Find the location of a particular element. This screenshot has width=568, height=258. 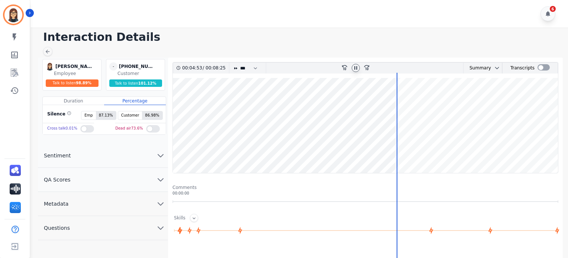

h1: Interaction Details is located at coordinates (302, 37).